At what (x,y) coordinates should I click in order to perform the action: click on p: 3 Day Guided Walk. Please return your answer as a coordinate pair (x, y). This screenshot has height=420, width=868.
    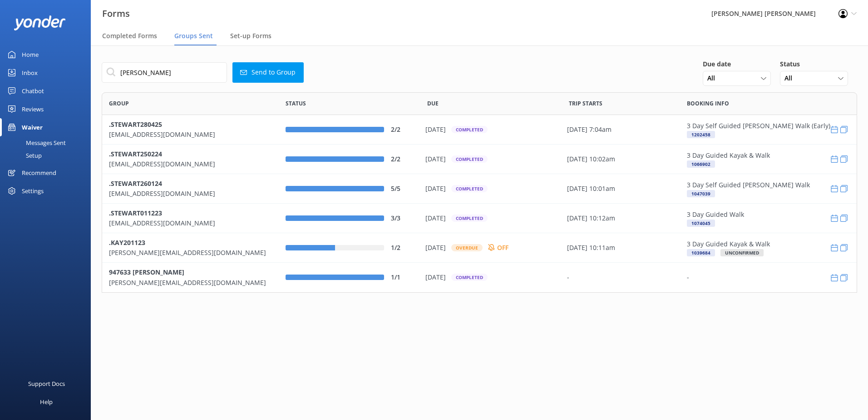
    Looking at the image, I should click on (715, 214).